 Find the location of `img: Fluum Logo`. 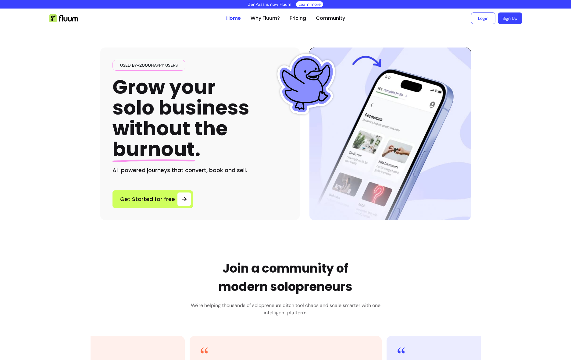

img: Fluum Logo is located at coordinates (63, 18).